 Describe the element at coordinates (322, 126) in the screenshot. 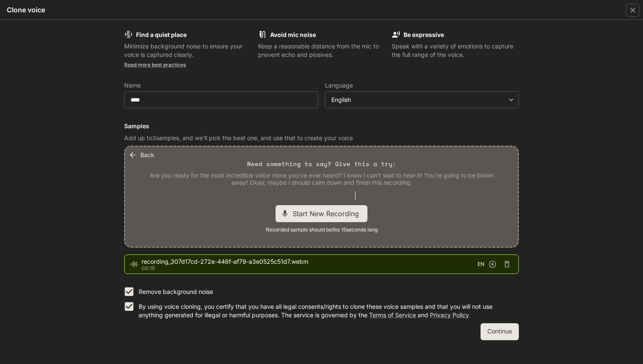

I see `h6: Samples` at that location.